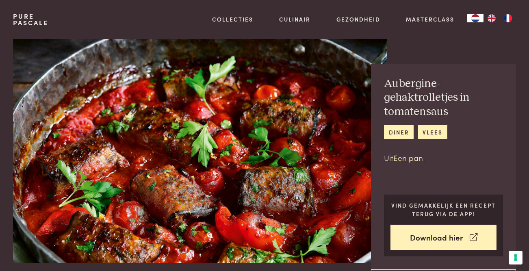  Describe the element at coordinates (358, 19) in the screenshot. I see `a: Gezondheid` at that location.